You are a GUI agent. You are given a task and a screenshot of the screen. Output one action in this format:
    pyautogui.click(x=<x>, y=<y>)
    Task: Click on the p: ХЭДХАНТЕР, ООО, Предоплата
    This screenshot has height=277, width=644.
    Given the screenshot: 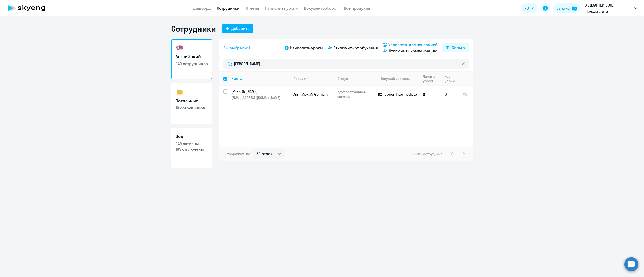 What is the action you would take?
    pyautogui.click(x=609, y=8)
    